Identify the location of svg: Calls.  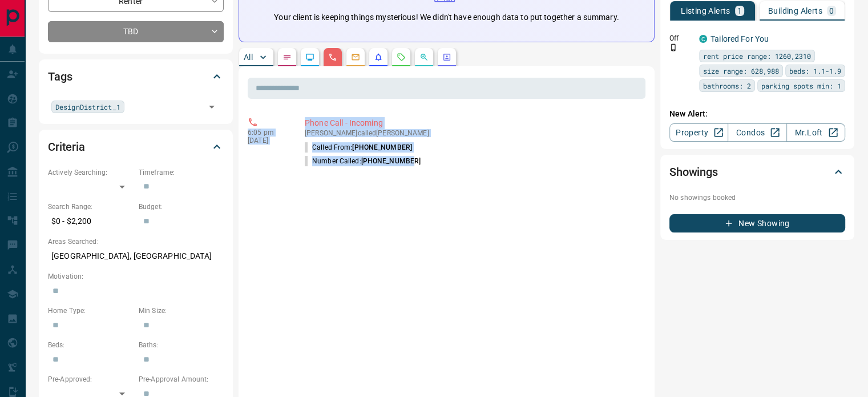
(333, 57).